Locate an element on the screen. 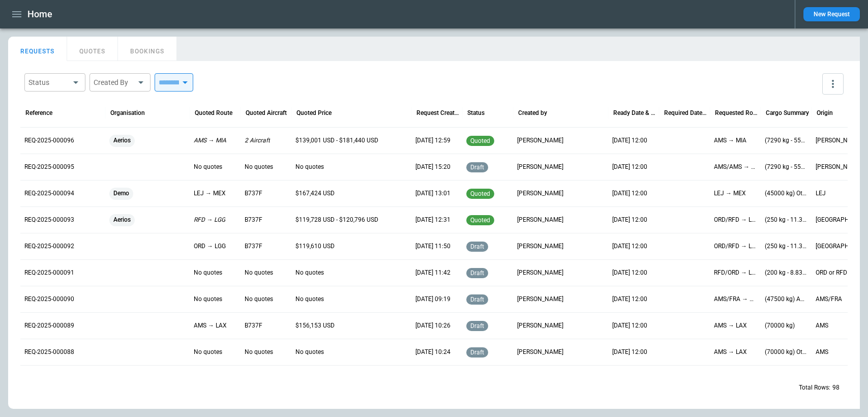 The height and width of the screenshot is (417, 868). p: REQ-2025-000088 is located at coordinates (50, 352).